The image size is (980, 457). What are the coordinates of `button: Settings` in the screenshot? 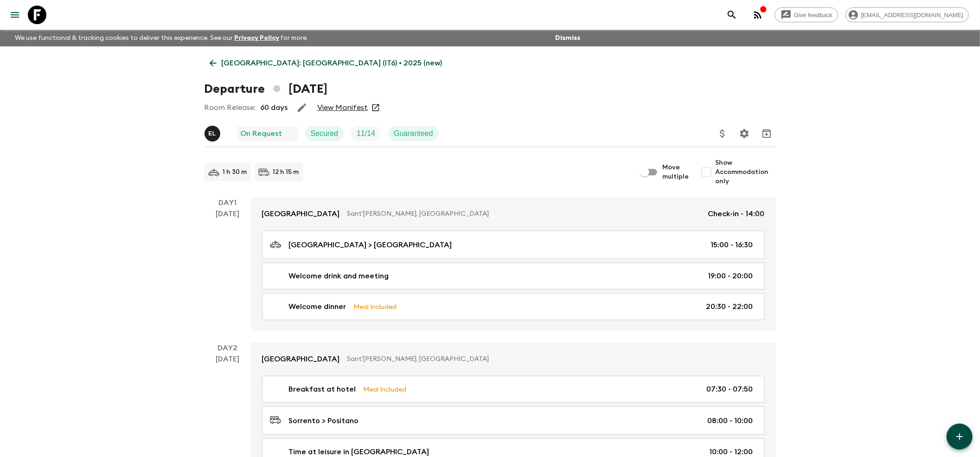 It's located at (745, 134).